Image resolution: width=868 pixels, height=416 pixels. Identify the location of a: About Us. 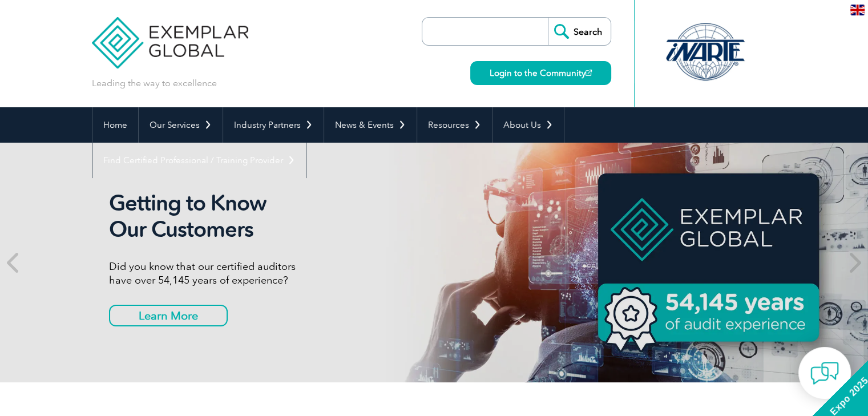
(528, 125).